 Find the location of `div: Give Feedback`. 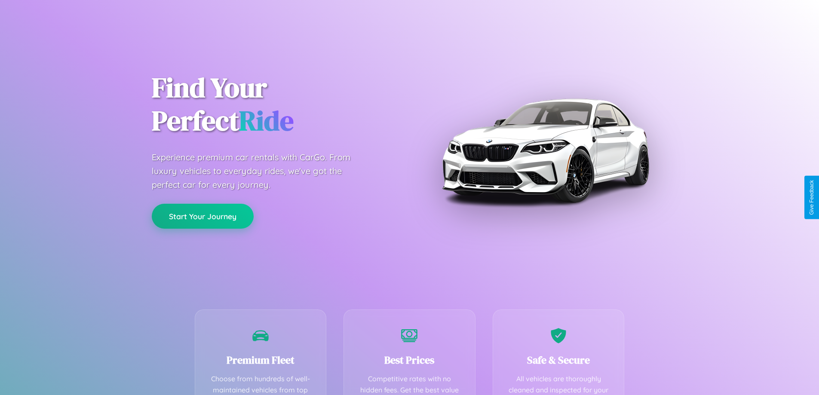

div: Give Feedback is located at coordinates (812, 197).